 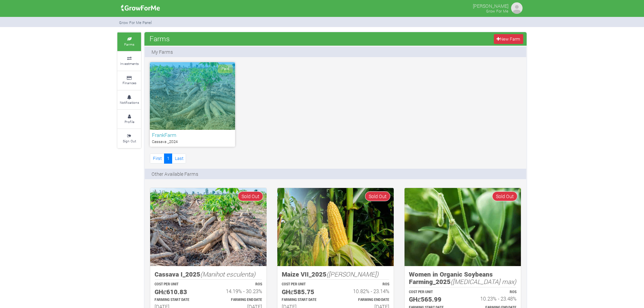 I want to click on a: Profile, so click(x=129, y=119).